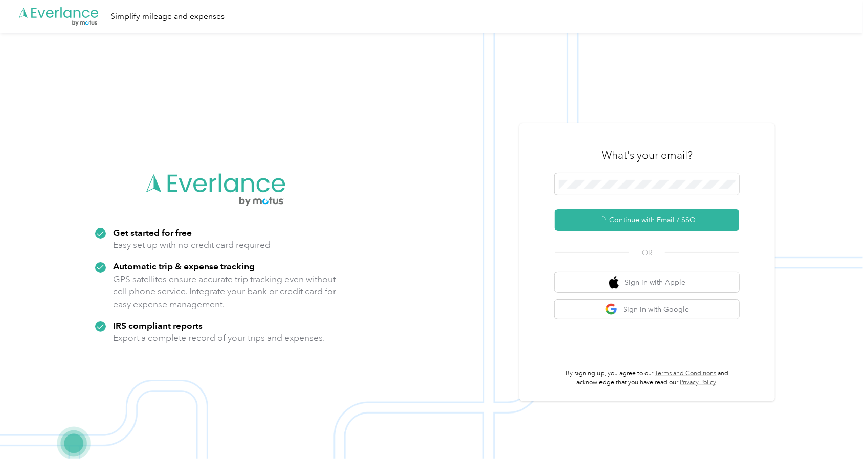 This screenshot has height=459, width=868. What do you see at coordinates (647, 155) in the screenshot?
I see `h3: What's your email?` at bounding box center [647, 155].